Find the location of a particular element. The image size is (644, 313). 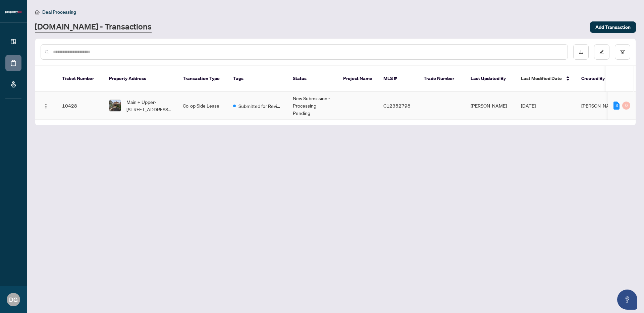

button: edit is located at coordinates (602, 52).